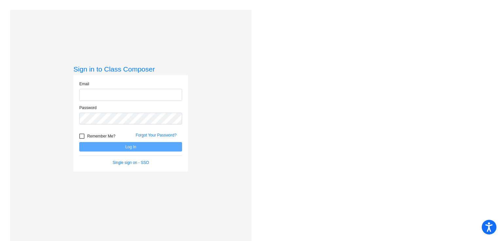 This screenshot has width=503, height=241. I want to click on a: Forgot Your Password?, so click(156, 135).